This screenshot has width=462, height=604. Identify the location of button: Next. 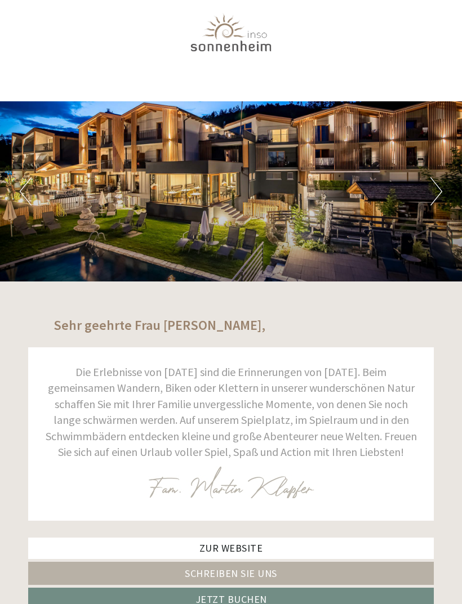
(436, 192).